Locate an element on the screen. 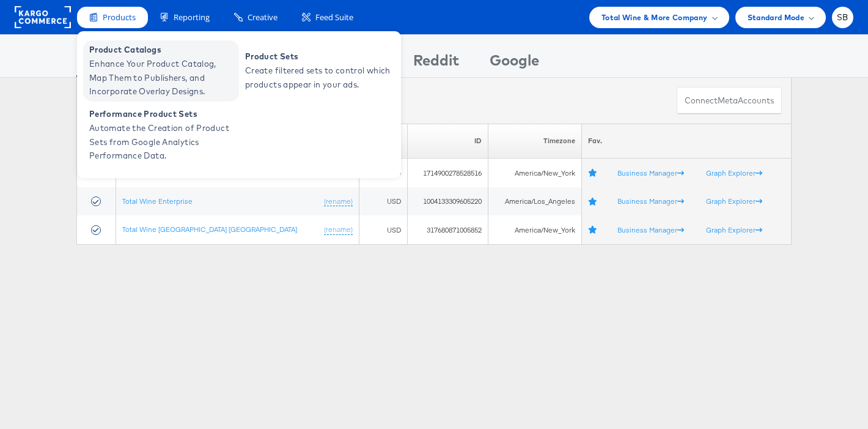 The height and width of the screenshot is (429, 868). span: Automate the Creation of Product Sets from Google Analytics Performance Data. is located at coordinates (162, 142).